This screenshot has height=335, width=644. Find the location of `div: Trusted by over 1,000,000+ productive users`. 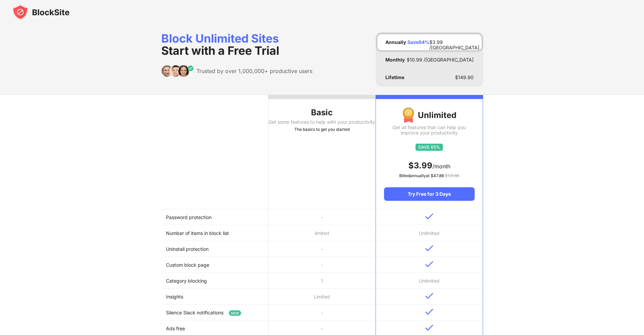

div: Trusted by over 1,000,000+ productive users is located at coordinates (254, 71).